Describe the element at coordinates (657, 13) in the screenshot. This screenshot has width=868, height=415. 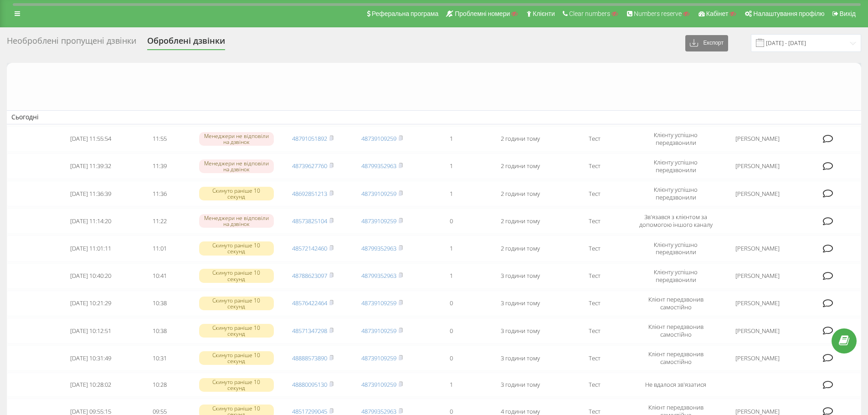
I see `span: Numbers reserve` at that location.